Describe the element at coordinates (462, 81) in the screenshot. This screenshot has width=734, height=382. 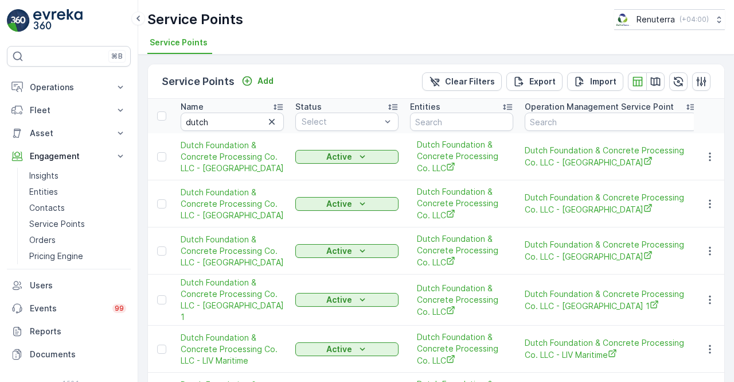
I see `button: Clear Filters` at that location.